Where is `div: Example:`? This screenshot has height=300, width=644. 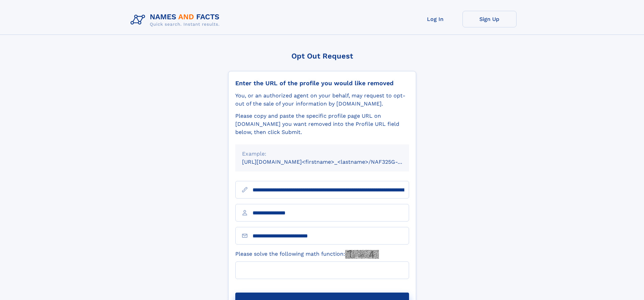
div: Example: is located at coordinates (322, 153).